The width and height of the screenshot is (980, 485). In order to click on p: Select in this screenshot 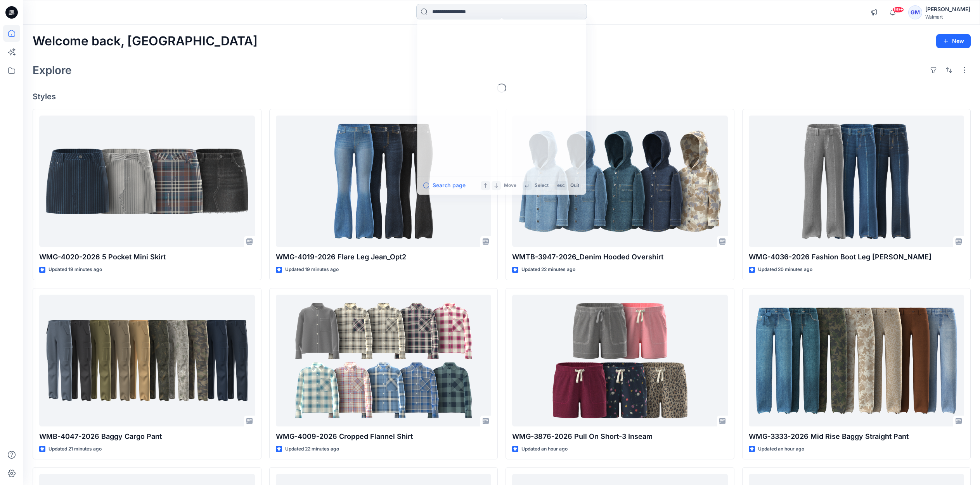, I will do `click(542, 185)`.